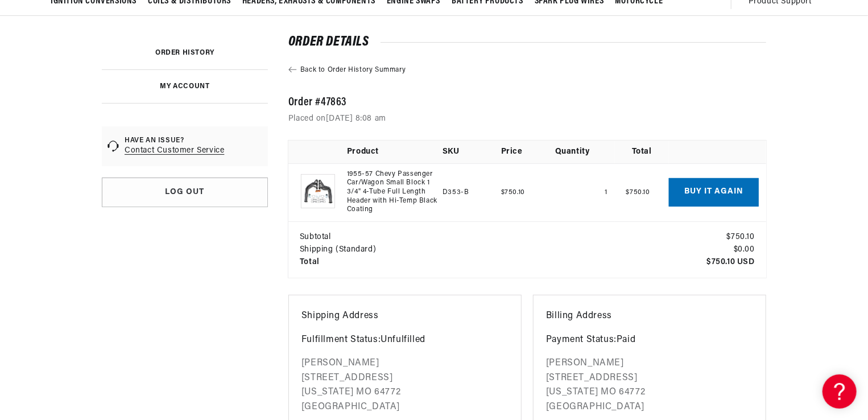  What do you see at coordinates (405, 341) in the screenshot?
I see `p: Unfulfilled` at bounding box center [405, 341].